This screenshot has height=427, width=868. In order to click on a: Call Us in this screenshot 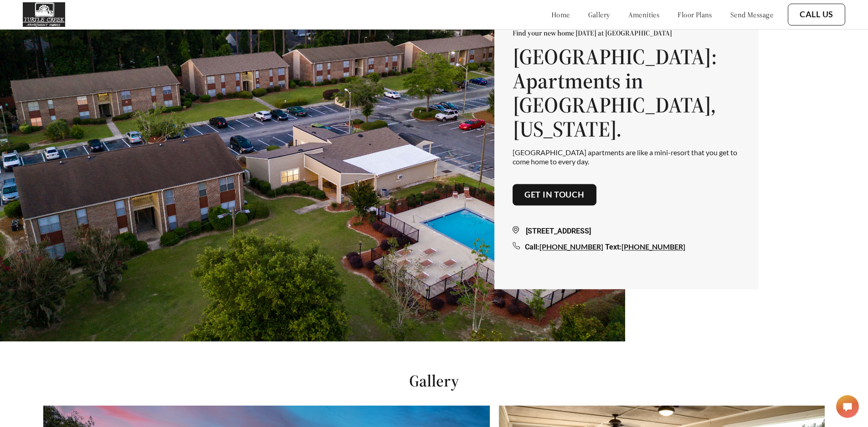, I will do `click(817, 15)`.